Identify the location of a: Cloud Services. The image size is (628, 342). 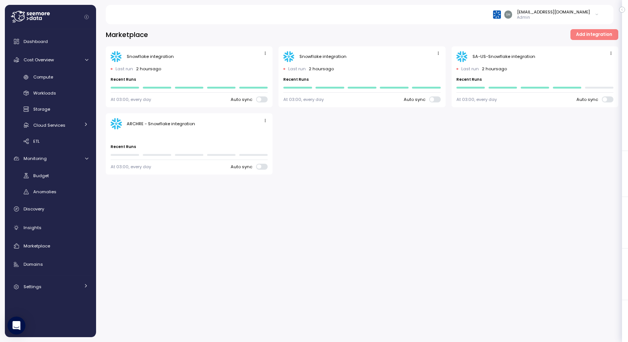
(50, 125).